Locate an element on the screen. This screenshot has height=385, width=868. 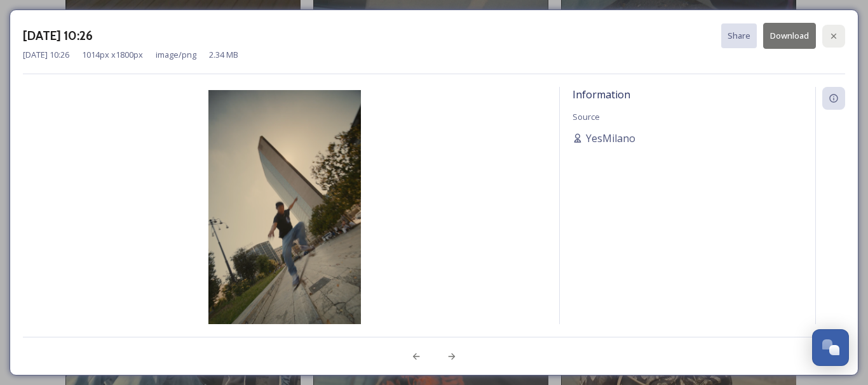
span: Information is located at coordinates (601, 95).